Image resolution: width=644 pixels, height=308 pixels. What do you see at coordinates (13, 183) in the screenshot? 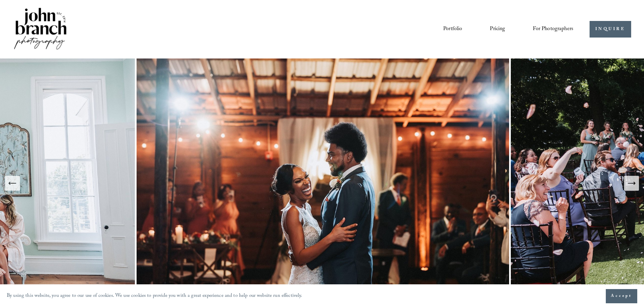
I see `button: Previous Slide` at bounding box center [13, 183].